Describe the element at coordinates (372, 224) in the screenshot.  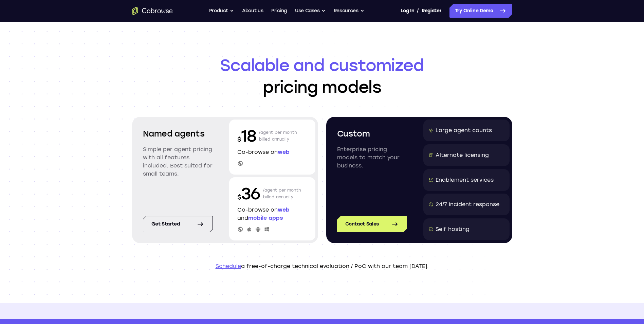
I see `a: Contact Sales` at that location.